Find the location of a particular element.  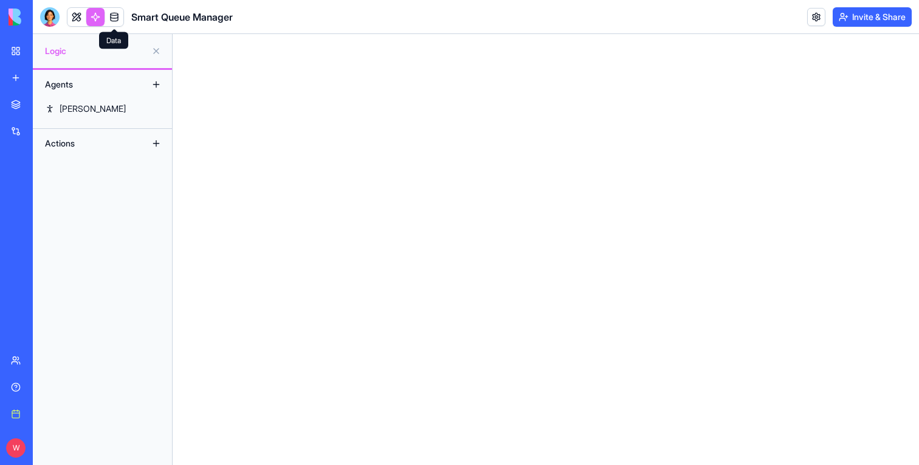

span: W is located at coordinates (16, 448).